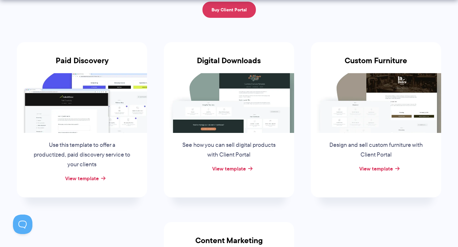 This screenshot has width=458, height=247. What do you see at coordinates (376, 150) in the screenshot?
I see `p: Design and sell custom furniture with Client Portal` at bounding box center [376, 150].